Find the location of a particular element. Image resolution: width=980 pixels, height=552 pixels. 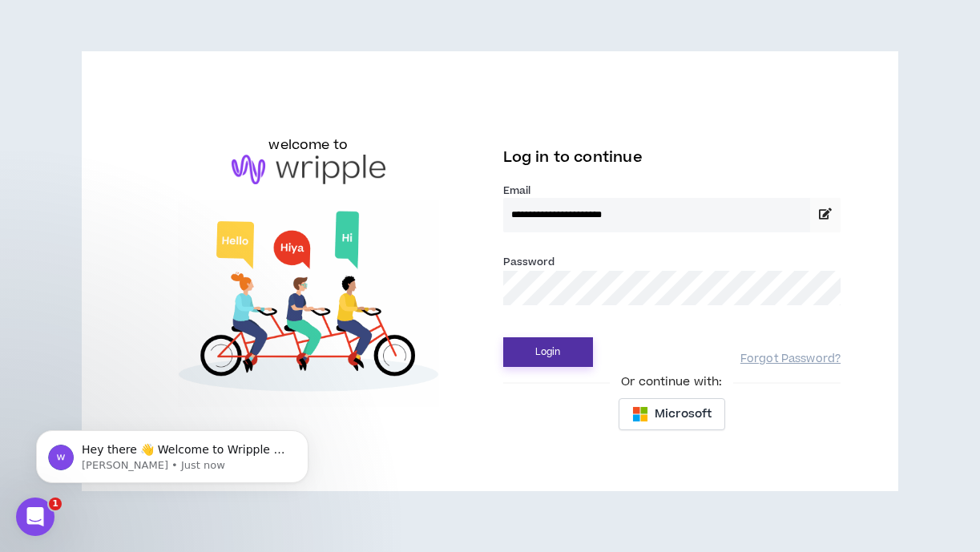

p: Message from Morgan, sent Just now is located at coordinates (173, 69).